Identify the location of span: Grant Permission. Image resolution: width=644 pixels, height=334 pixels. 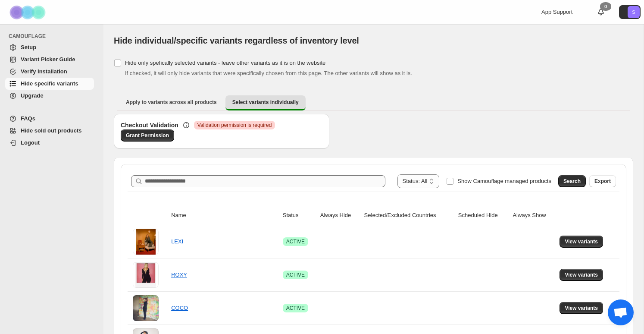
(147, 136).